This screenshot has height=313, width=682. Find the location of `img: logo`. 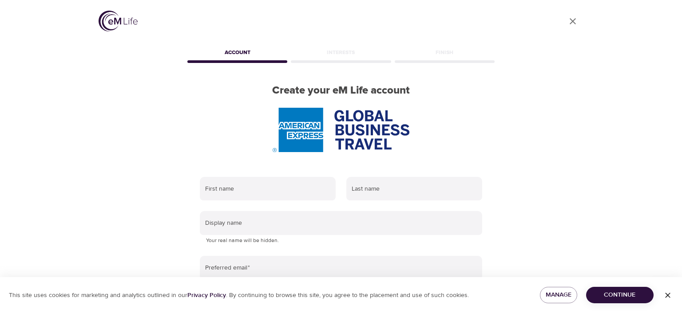

img: logo is located at coordinates (118, 21).